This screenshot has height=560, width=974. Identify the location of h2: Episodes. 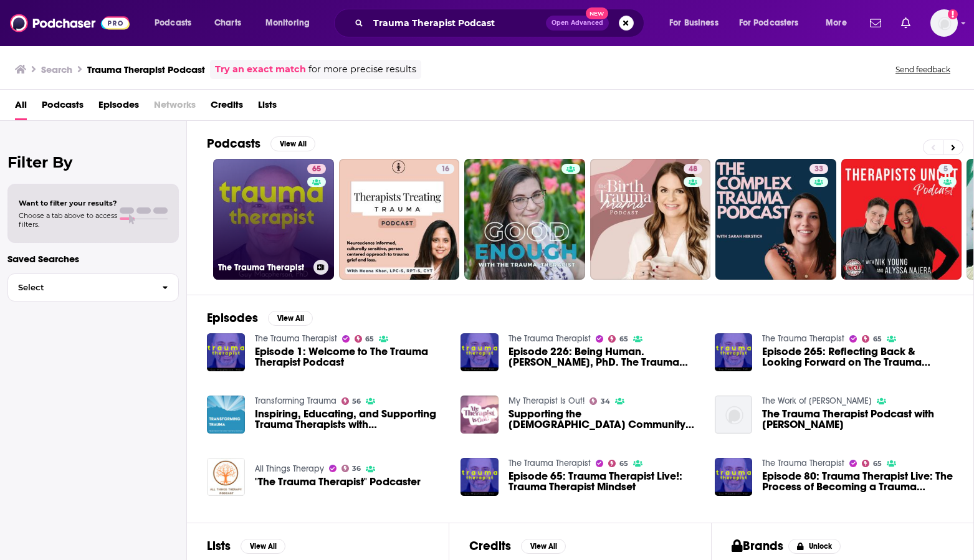
(233, 317).